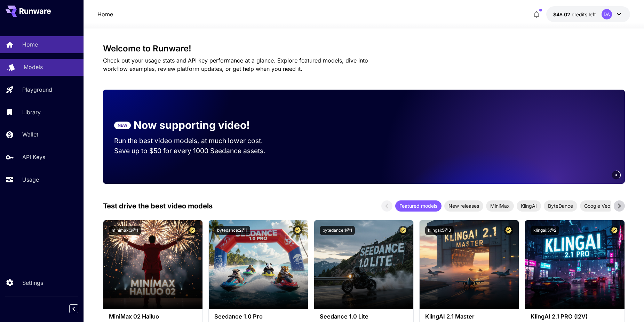  Describe the element at coordinates (588, 14) in the screenshot. I see `button: $48.02202DA` at that location.